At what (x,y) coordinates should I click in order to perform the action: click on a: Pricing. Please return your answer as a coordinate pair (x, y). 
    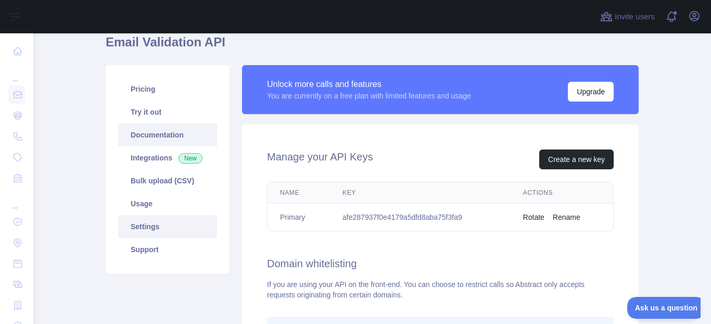
    Looking at the image, I should click on (168, 89).